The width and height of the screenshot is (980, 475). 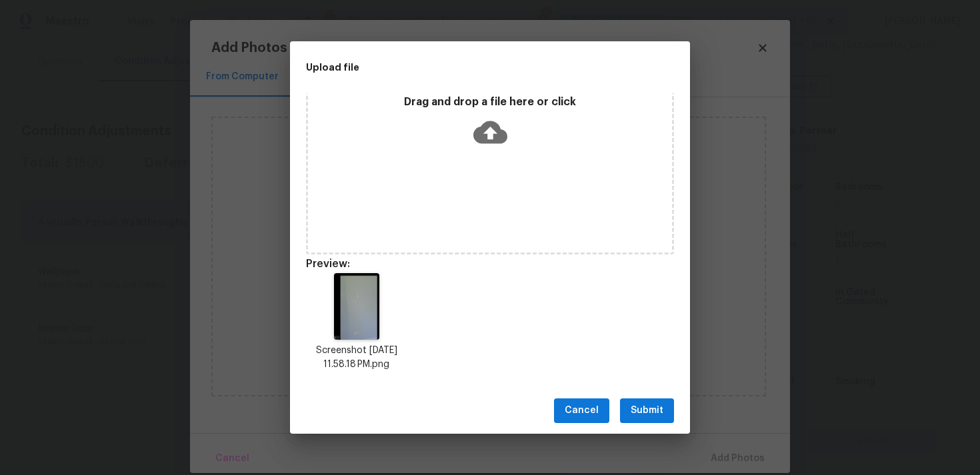 I want to click on p: Drag and drop a file here or click, so click(x=490, y=102).